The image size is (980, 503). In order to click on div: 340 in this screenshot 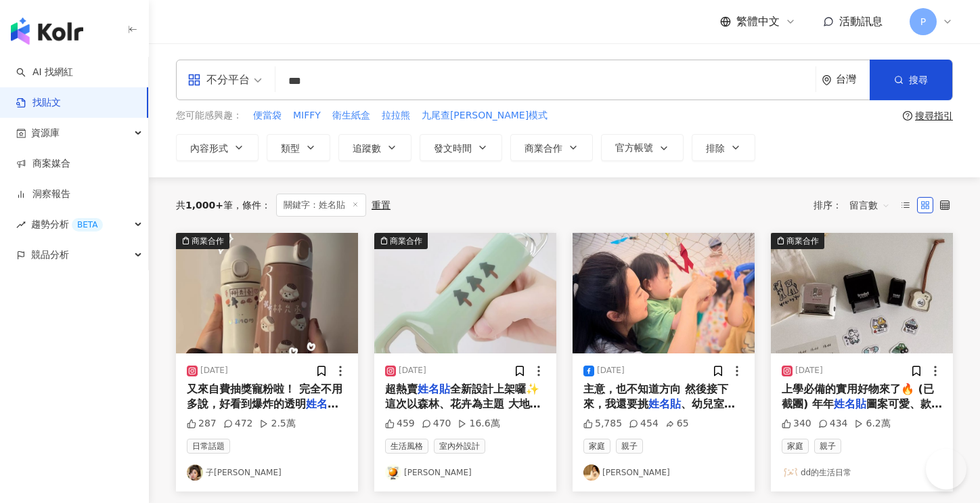, I will do `click(797, 424)`.